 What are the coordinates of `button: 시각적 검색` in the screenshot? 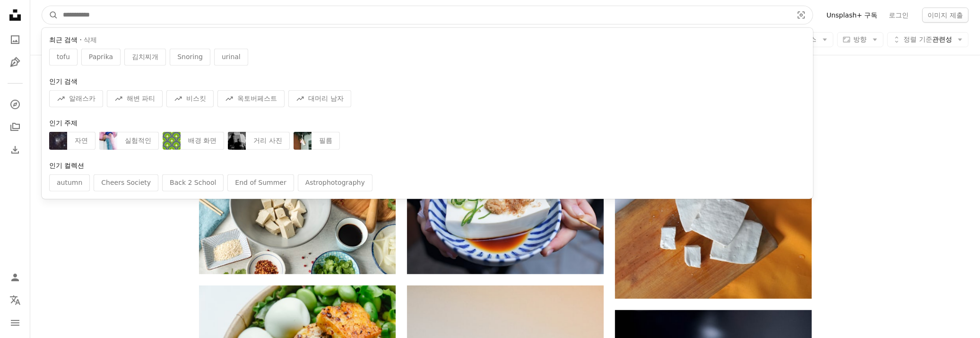 It's located at (801, 15).